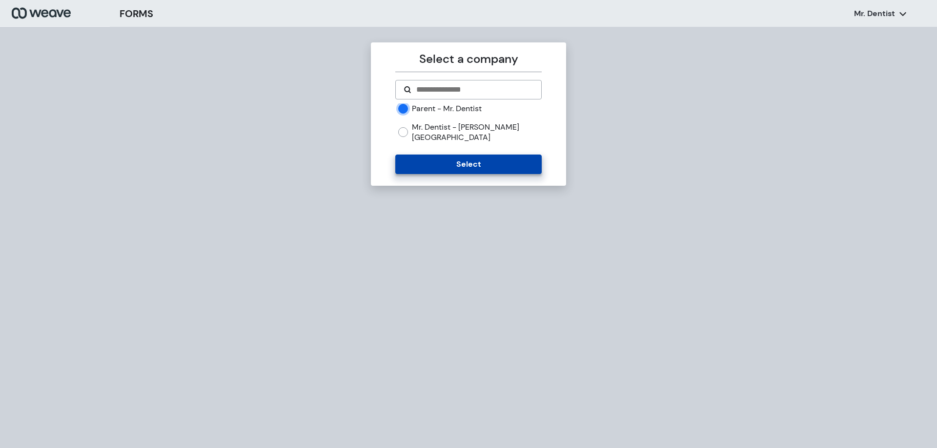  Describe the element at coordinates (874, 14) in the screenshot. I see `p: Mr. Dentist` at that location.